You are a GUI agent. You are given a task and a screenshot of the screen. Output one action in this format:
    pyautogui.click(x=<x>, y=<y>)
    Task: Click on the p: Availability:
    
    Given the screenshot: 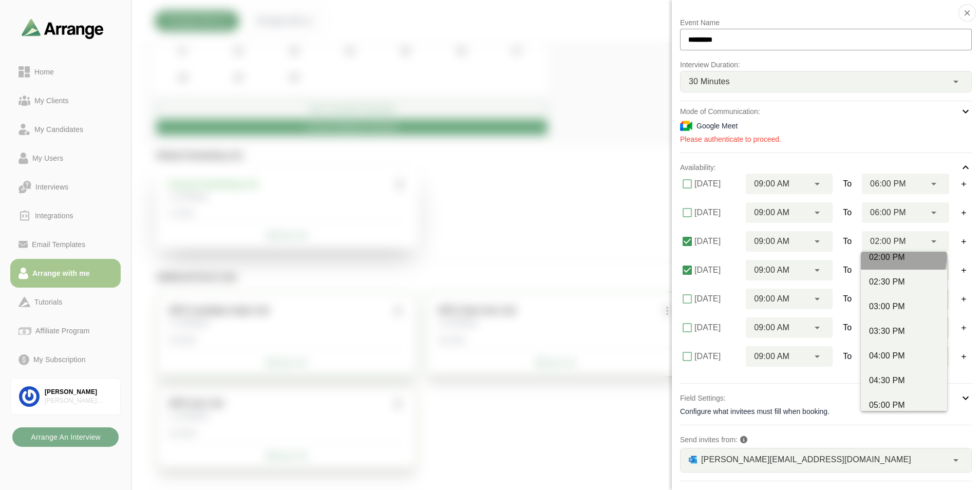 What is the action you would take?
    pyautogui.click(x=698, y=167)
    